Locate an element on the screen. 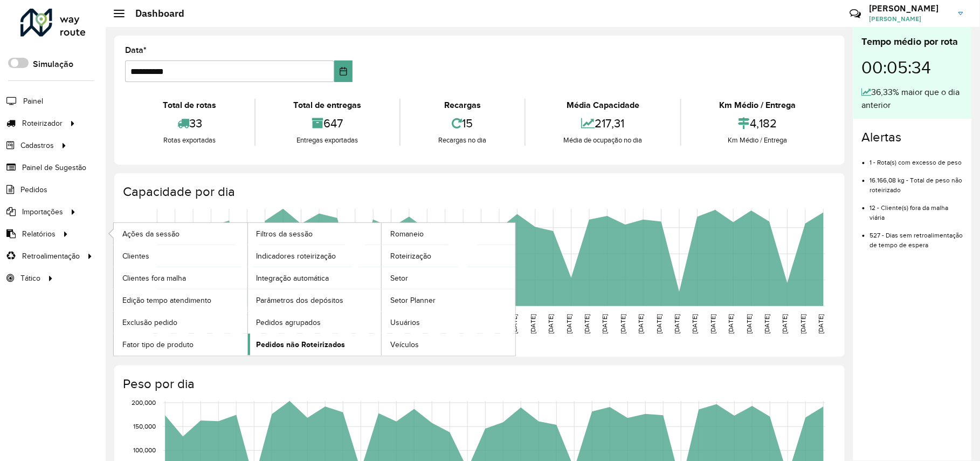  span: Cadastros is located at coordinates (37, 145).